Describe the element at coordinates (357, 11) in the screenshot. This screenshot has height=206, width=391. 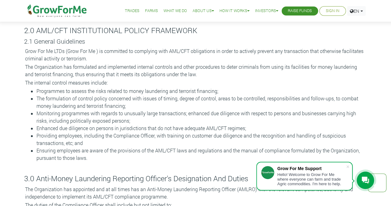
I see `a: EN` at that location.